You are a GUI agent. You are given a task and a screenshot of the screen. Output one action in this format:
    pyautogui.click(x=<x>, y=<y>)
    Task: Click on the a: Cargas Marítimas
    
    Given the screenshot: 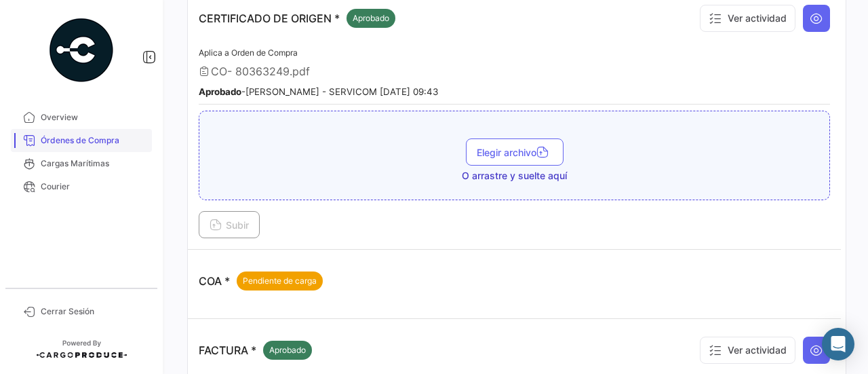 What is the action you would take?
    pyautogui.click(x=82, y=163)
    